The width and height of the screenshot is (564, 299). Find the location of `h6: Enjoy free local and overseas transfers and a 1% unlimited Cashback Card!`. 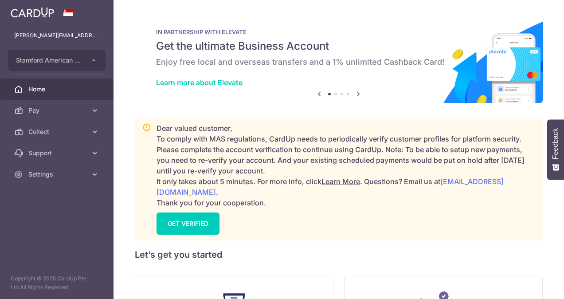

h6: Enjoy free local and overseas transfers and a 1% unlimited Cashback Card! is located at coordinates (339, 62).